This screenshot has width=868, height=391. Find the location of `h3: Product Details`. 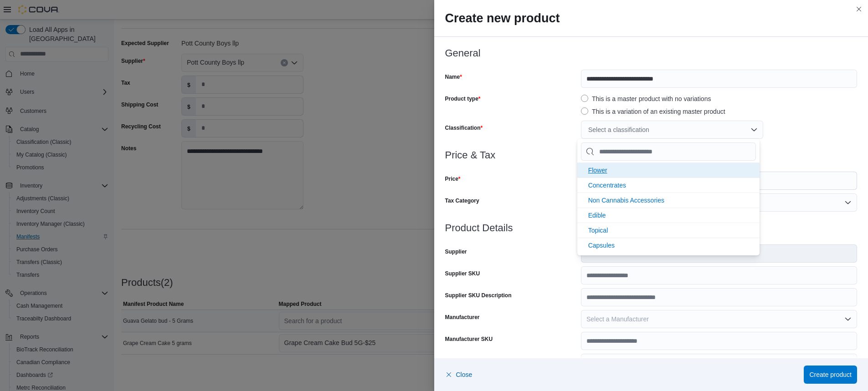

h3: Product Details is located at coordinates (651, 228).